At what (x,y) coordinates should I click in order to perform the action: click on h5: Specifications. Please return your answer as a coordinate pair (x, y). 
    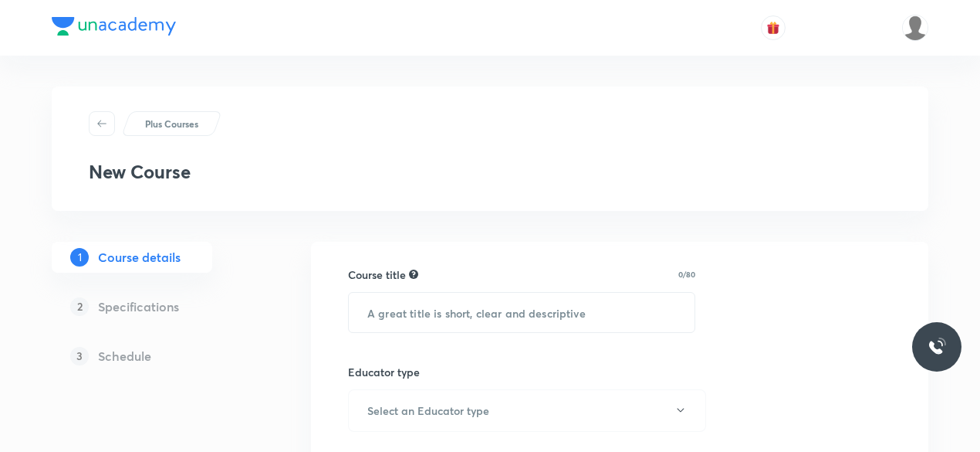
    Looking at the image, I should click on (138, 307).